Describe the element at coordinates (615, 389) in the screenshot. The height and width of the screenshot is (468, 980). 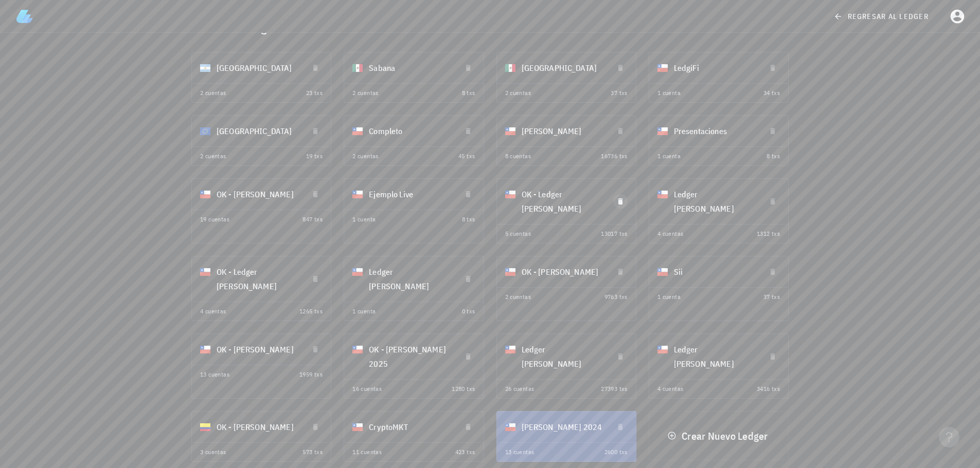
I see `div: 27393 txs` at that location.